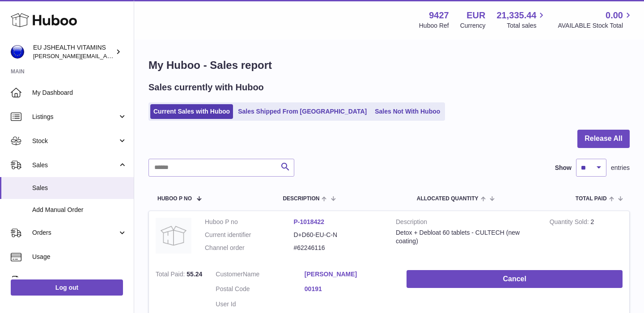 The image size is (644, 313). I want to click on strong: Description, so click(466, 223).